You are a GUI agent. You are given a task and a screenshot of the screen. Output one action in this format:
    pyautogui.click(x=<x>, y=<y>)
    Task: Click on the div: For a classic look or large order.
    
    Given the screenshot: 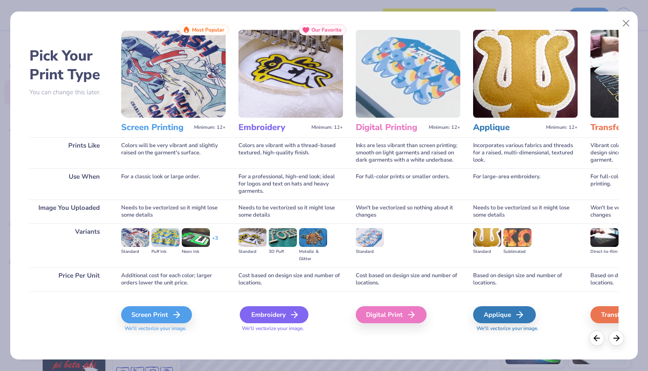 What is the action you would take?
    pyautogui.click(x=173, y=184)
    